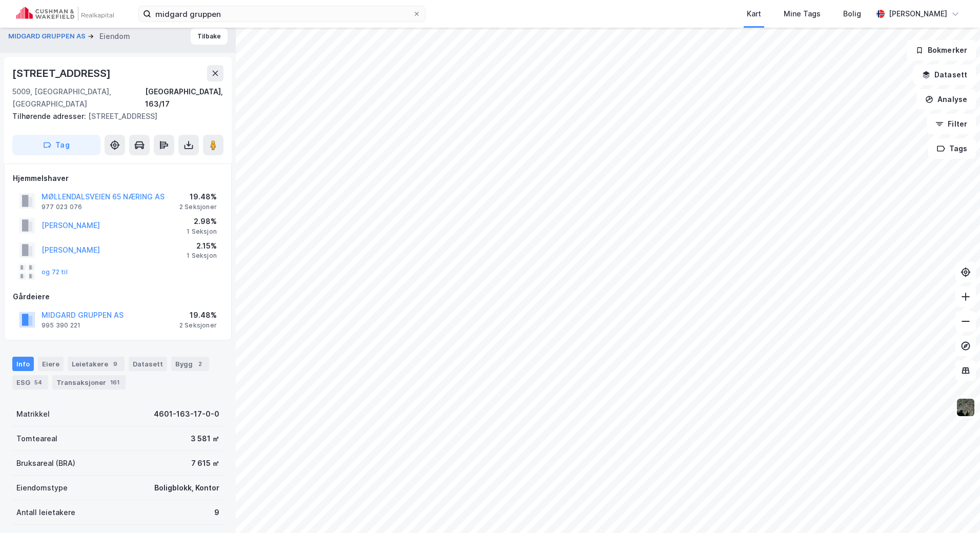 The width and height of the screenshot is (980, 533). What do you see at coordinates (201, 246) in the screenshot?
I see `div: 2.15%` at bounding box center [201, 246].